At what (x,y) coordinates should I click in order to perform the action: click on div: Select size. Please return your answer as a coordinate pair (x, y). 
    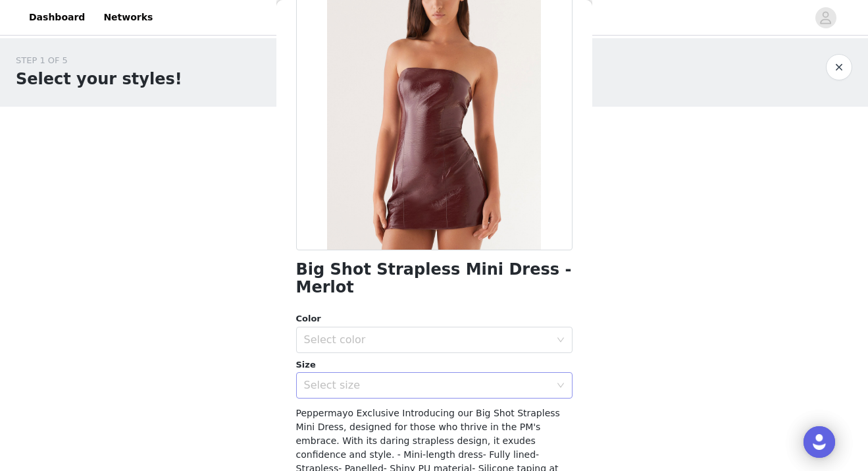
    Looking at the image, I should click on (427, 385).